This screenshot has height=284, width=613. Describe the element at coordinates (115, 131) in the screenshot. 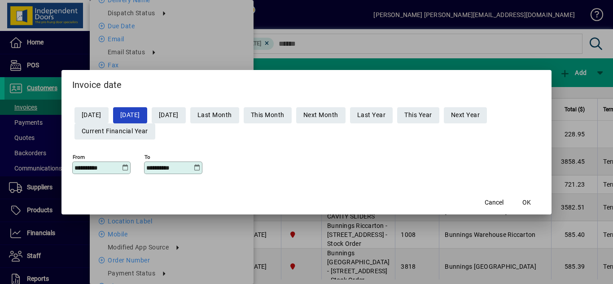

I see `span: Current Financial Year` at that location.